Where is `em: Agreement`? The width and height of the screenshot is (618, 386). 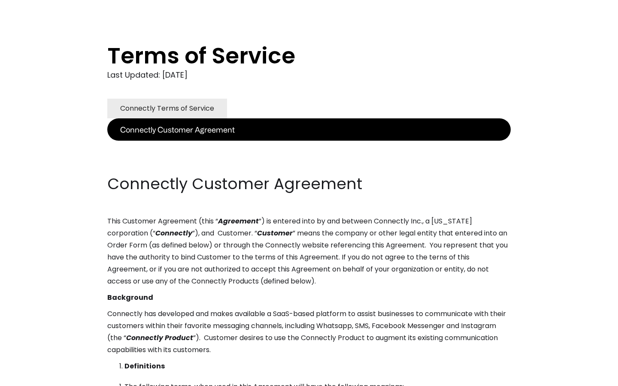 em: Agreement is located at coordinates (238, 221).